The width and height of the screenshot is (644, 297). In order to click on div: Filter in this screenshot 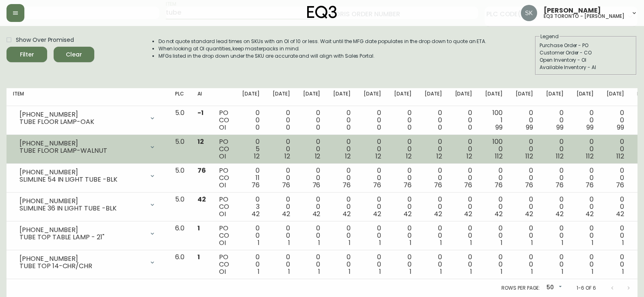, I will do `click(27, 54)`.